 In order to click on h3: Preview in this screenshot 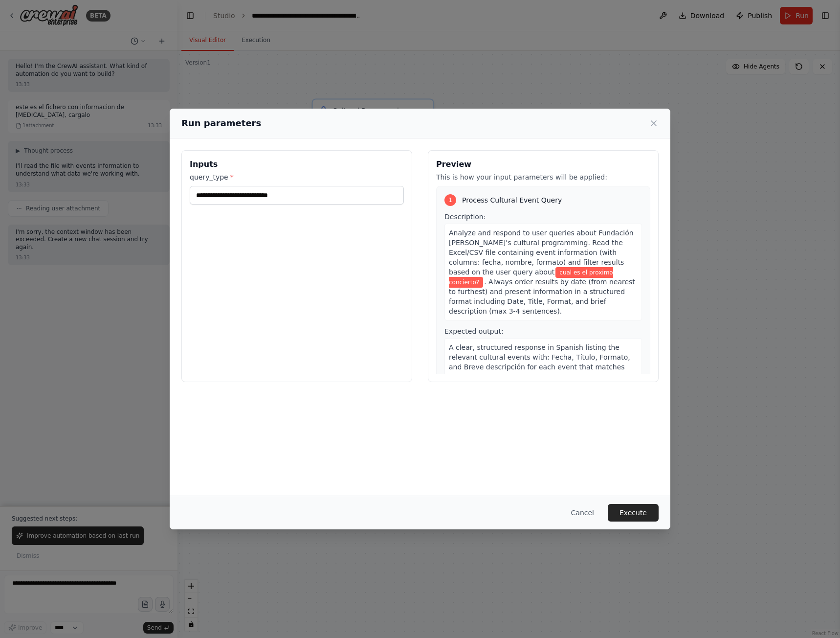, I will do `click(543, 164)`.